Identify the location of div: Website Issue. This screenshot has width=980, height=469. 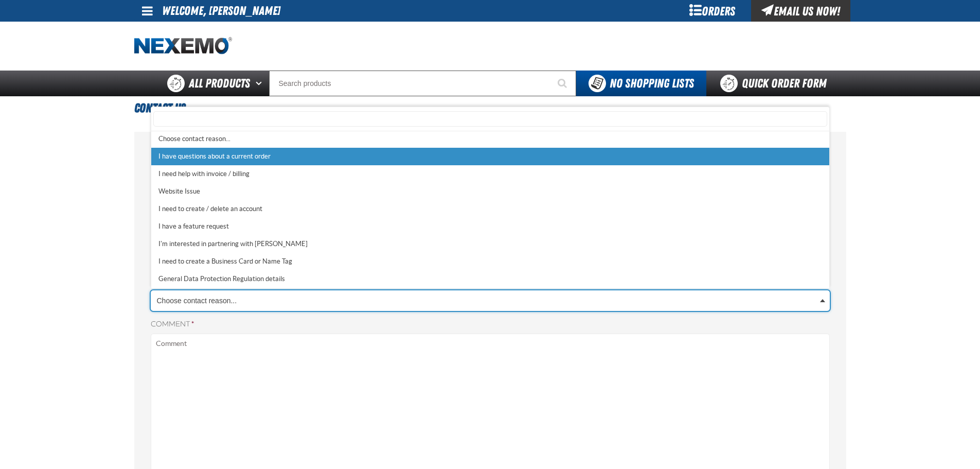
(490, 191).